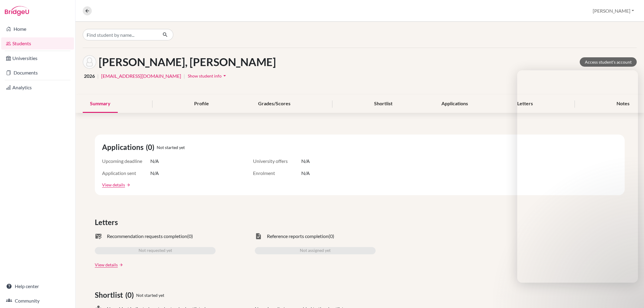 This screenshot has width=644, height=308. I want to click on a: Documents, so click(37, 73).